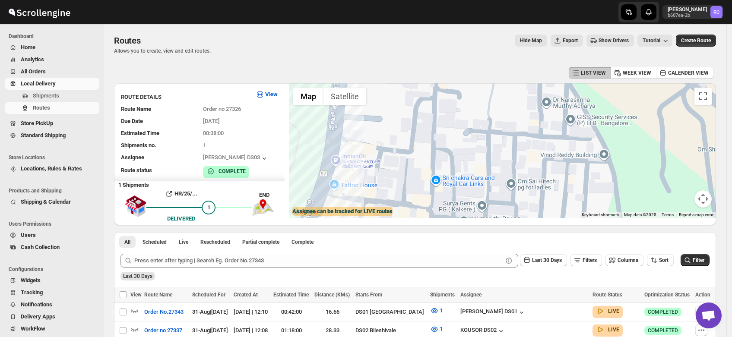  I want to click on span: Assignee, so click(133, 157).